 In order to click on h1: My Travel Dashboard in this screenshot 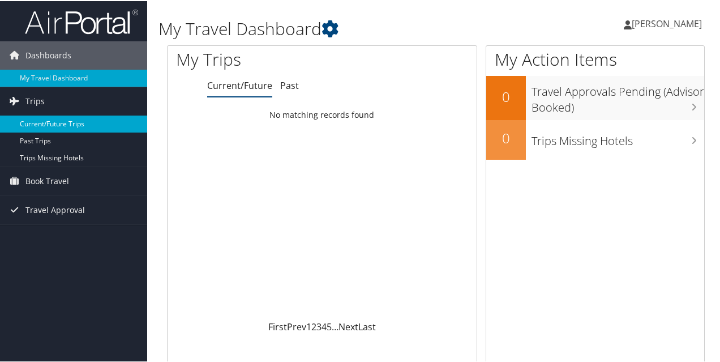, I will do `click(343, 28)`.